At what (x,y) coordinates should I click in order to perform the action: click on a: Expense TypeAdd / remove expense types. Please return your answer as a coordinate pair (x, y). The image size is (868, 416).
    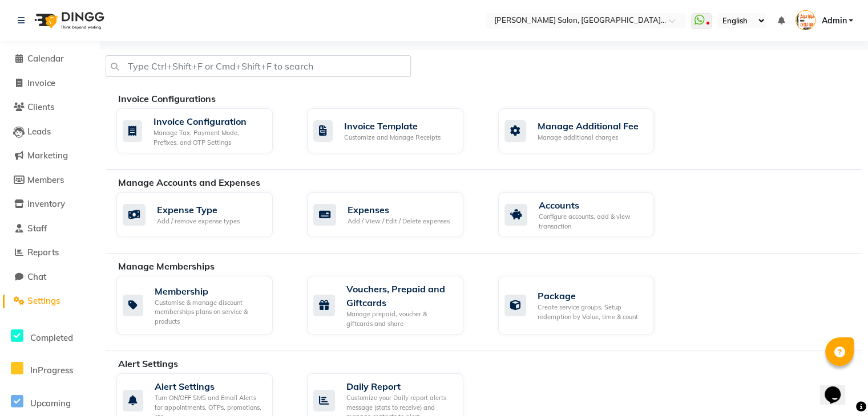
    Looking at the image, I should click on (203, 214).